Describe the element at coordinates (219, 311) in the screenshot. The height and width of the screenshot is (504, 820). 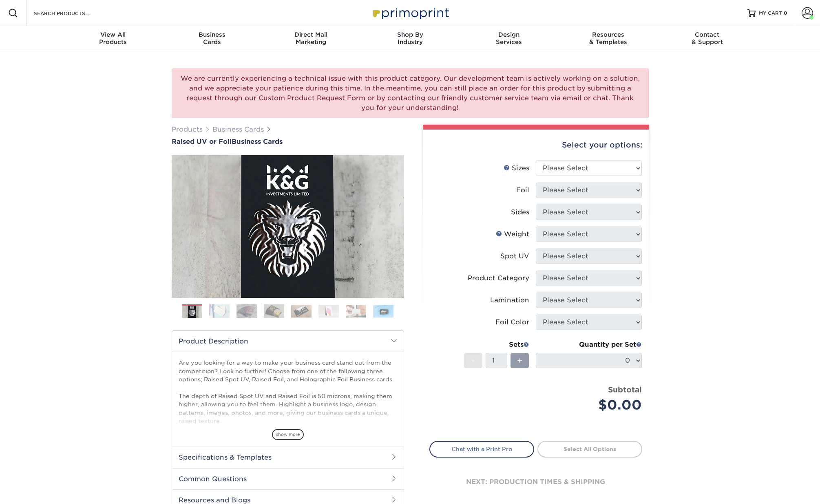
I see `img: Business Cards 02` at that location.